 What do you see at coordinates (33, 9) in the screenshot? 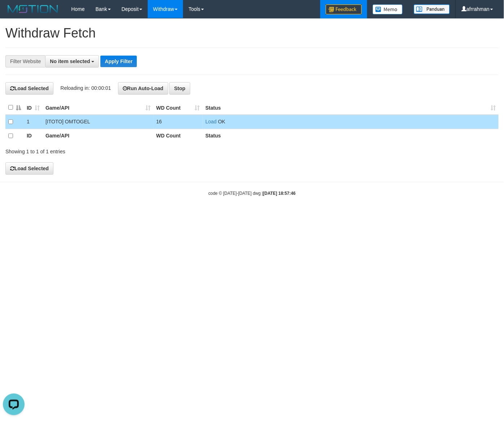
I see `img: MOTION_logo.png` at bounding box center [33, 9].